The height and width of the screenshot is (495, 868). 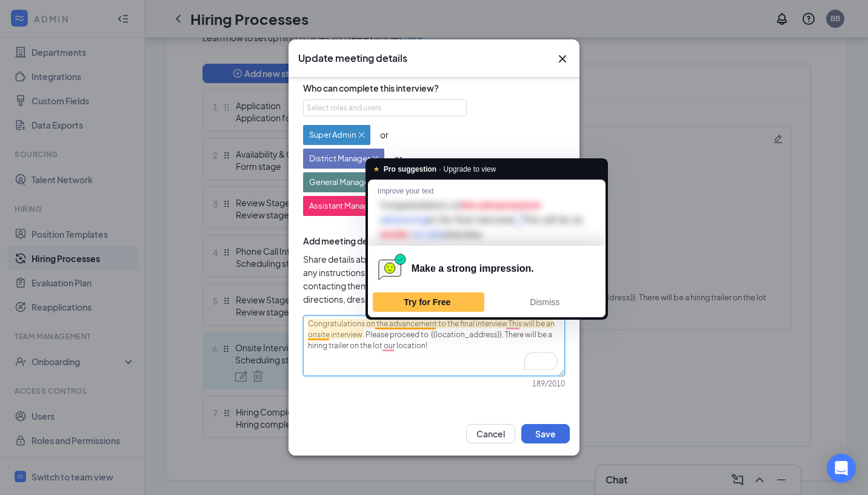 What do you see at coordinates (332, 134) in the screenshot?
I see `span: Super Admin` at bounding box center [332, 134].